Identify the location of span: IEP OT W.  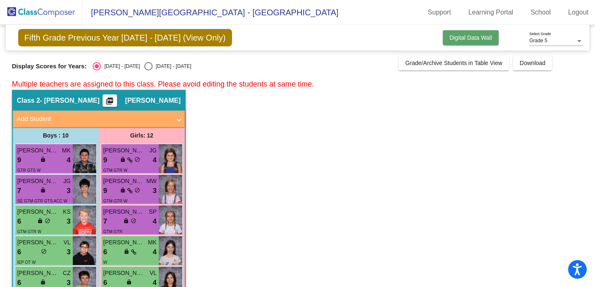
(26, 262).